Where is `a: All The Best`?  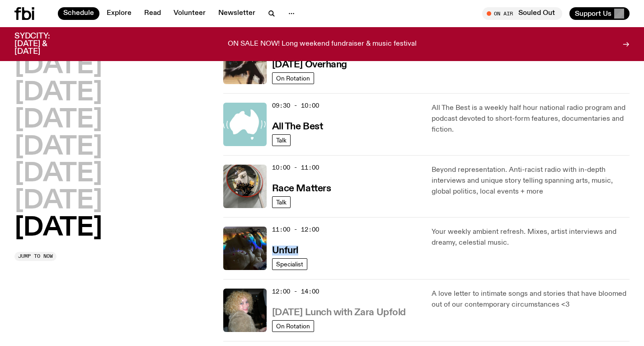
a: All The Best is located at coordinates (297, 126).